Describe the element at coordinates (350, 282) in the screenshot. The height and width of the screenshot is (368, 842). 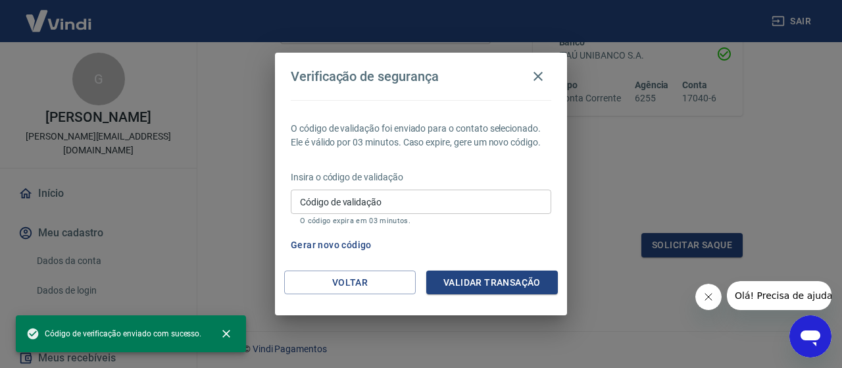
I see `button: Voltar` at that location.